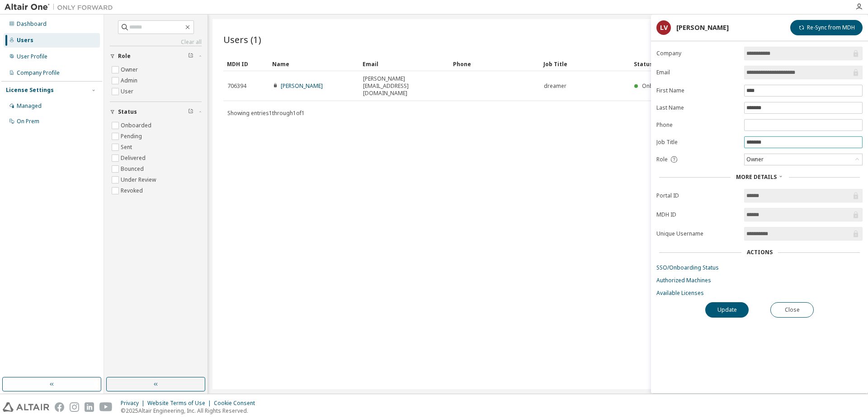 This screenshot has height=420, width=868. Describe the element at coordinates (242, 39) in the screenshot. I see `span: Users (1)` at that location.